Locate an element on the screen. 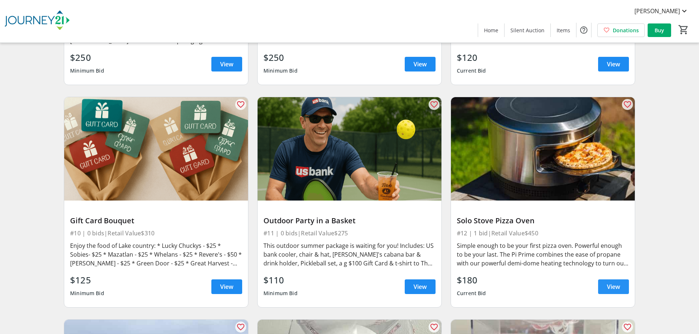 This screenshot has height=334, width=699. div: $110 is located at coordinates (280, 280).